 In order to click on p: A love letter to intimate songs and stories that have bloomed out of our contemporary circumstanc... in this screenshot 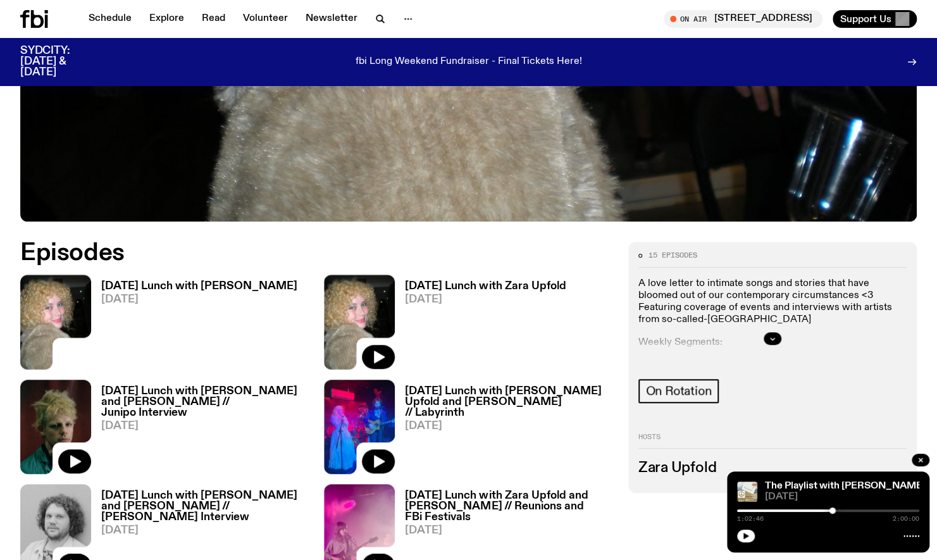, I will do `click(773, 302)`.